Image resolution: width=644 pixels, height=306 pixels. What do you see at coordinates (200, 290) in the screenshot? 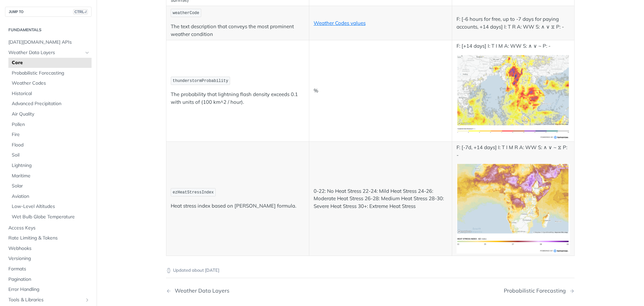
I see `div: Weather Data Layers` at bounding box center [200, 290].